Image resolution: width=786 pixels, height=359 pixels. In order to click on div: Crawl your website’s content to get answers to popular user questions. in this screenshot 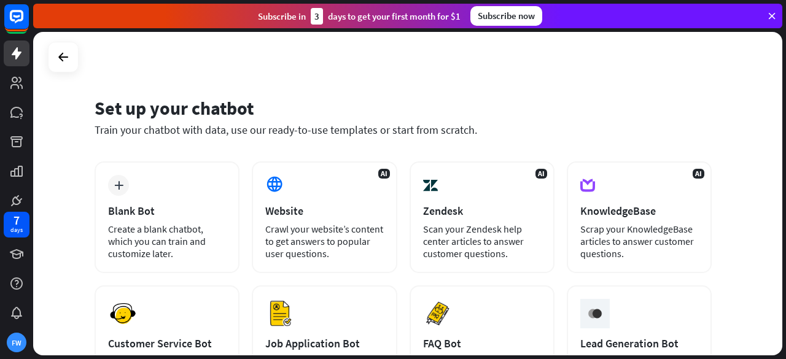, I will do `click(324, 241)`.